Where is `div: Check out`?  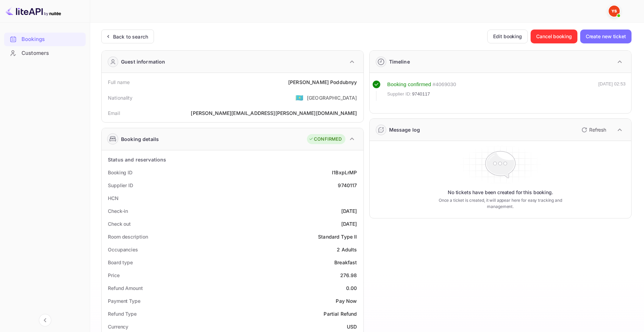
div: Check out is located at coordinates (119, 223).